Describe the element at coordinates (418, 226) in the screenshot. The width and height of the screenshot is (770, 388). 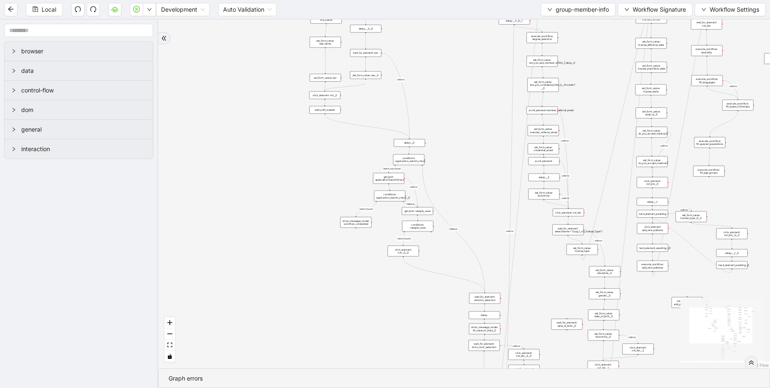
I see `div: conditions: reapply_case` at that location.